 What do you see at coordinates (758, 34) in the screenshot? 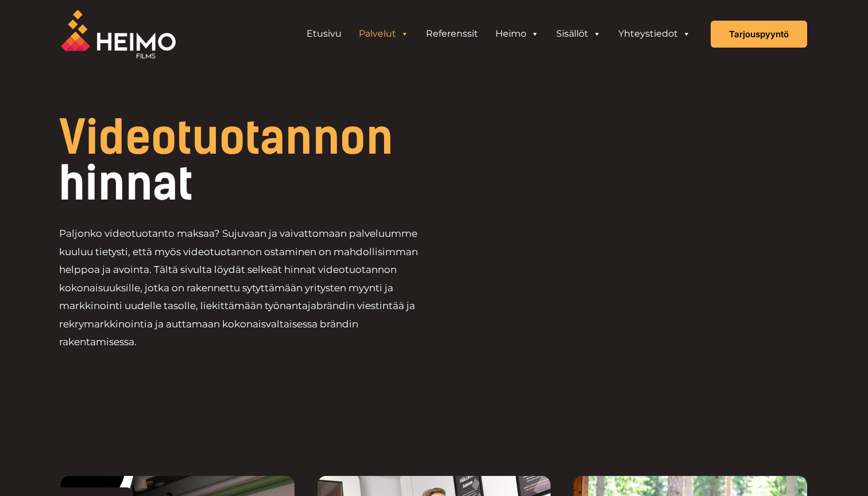
I see `div: Tarjouspyyntö` at bounding box center [758, 34].